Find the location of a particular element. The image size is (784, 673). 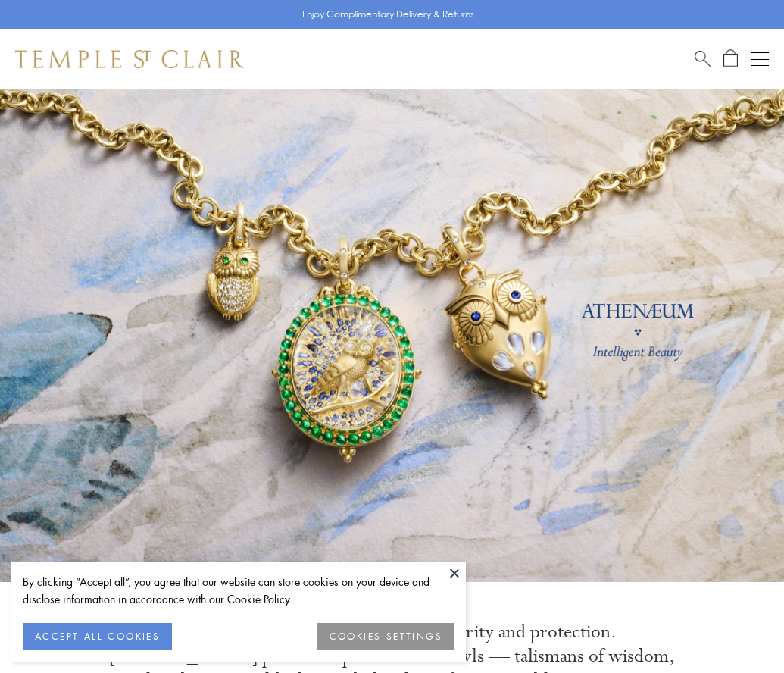

a: Open Shopping Bag is located at coordinates (730, 58).